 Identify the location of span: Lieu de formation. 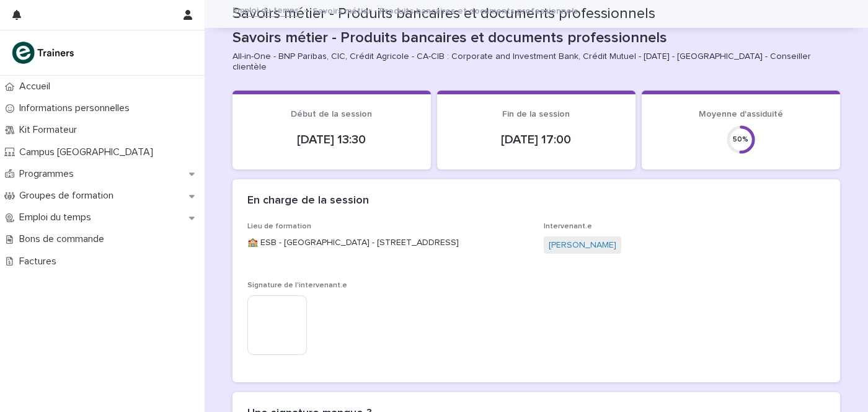
(279, 226).